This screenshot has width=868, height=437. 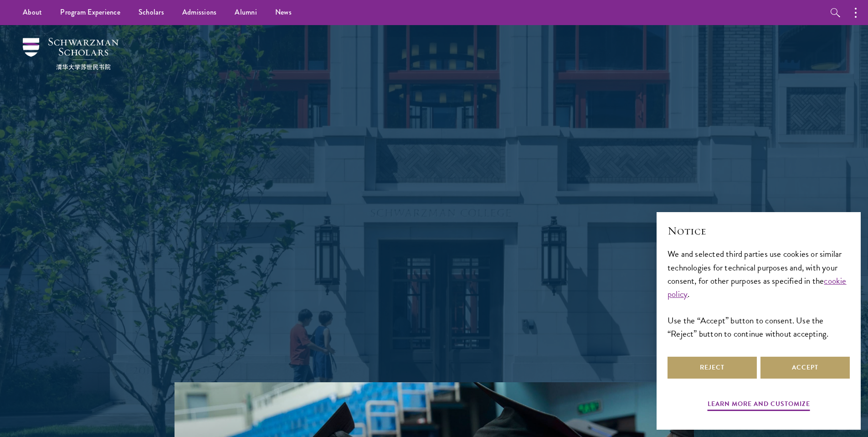 What do you see at coordinates (70, 54) in the screenshot?
I see `img: Schwarzman Scholars` at bounding box center [70, 54].